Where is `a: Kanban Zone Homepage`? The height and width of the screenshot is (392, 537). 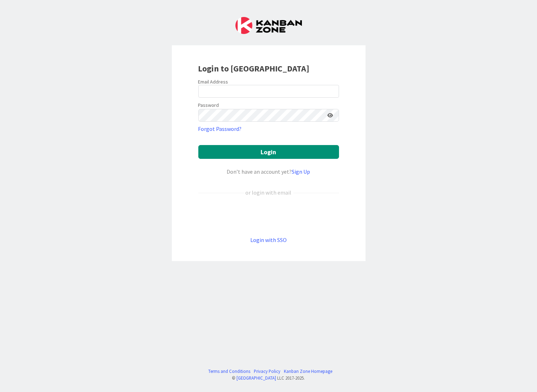 a: Kanban Zone Homepage is located at coordinates (308, 371).